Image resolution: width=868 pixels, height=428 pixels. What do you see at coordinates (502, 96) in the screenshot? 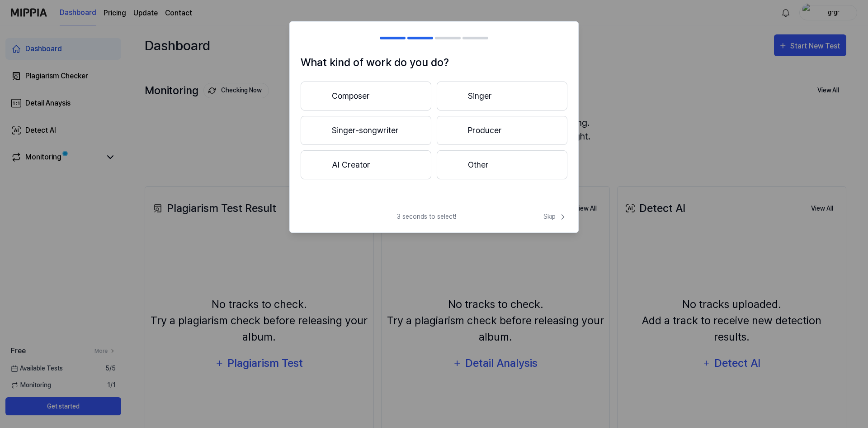
I see `button: Singer` at bounding box center [502, 96].